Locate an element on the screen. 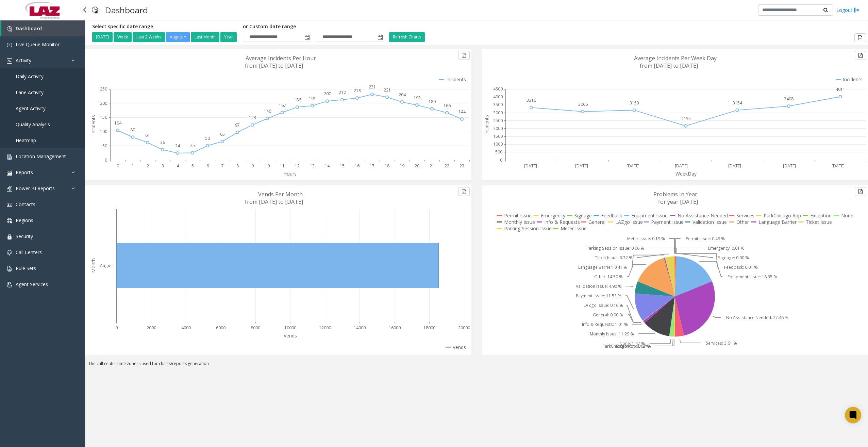 This screenshot has width=868, height=447. text: 18 is located at coordinates (387, 166).